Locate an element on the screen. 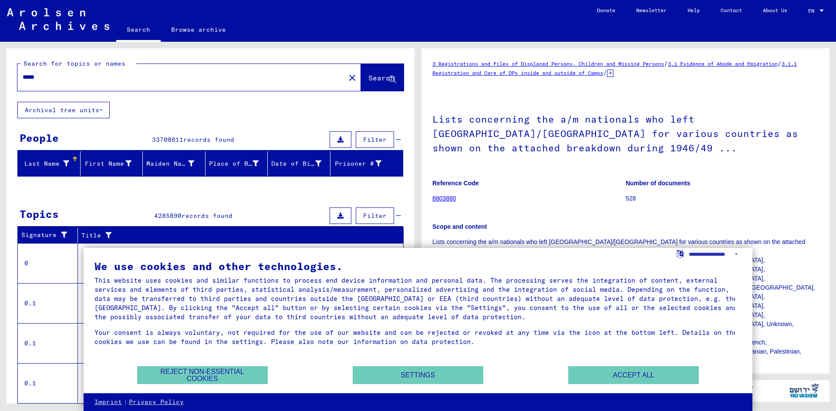  button: Settings is located at coordinates (418, 375).